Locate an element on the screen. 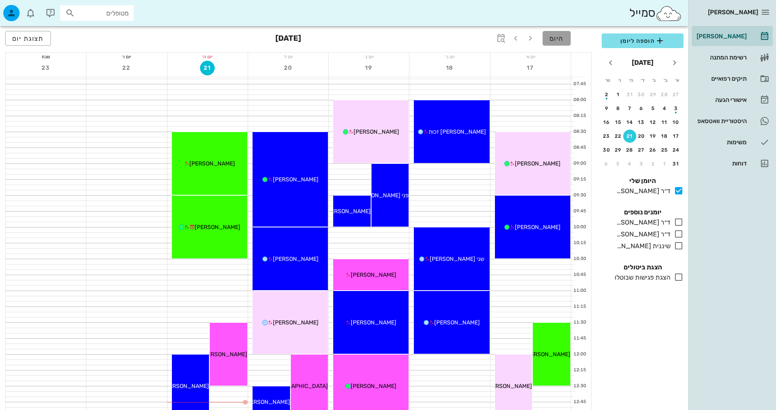 This screenshot has width=776, height=410. th: א׳ is located at coordinates (678, 80).